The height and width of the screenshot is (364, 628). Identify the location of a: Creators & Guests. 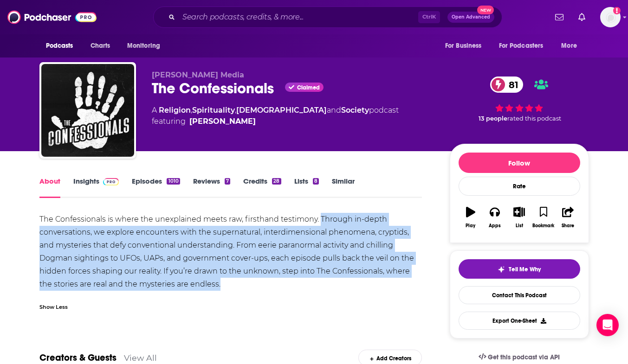
(78, 358).